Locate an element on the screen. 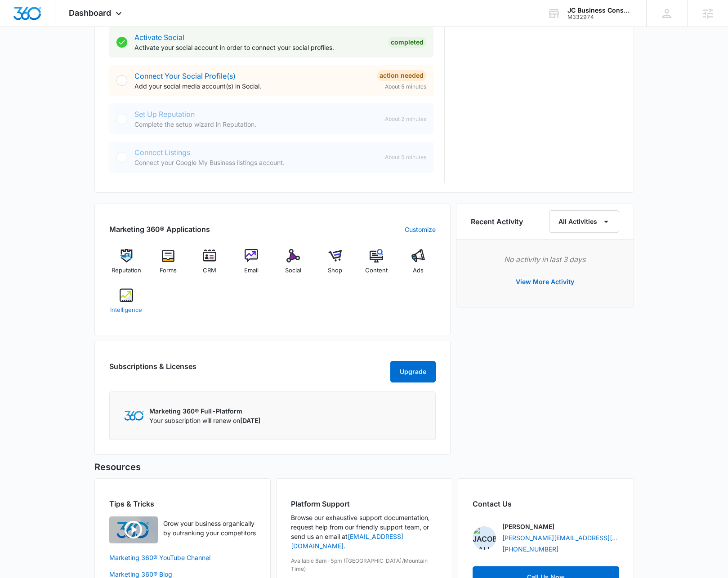 The image size is (728, 578). span: Shop is located at coordinates (335, 271).